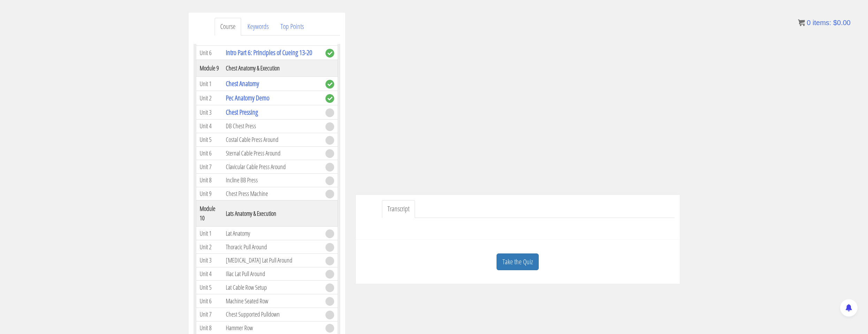 Image resolution: width=868 pixels, height=334 pixels. What do you see at coordinates (209, 180) in the screenshot?
I see `td: Unit 8` at bounding box center [209, 180].